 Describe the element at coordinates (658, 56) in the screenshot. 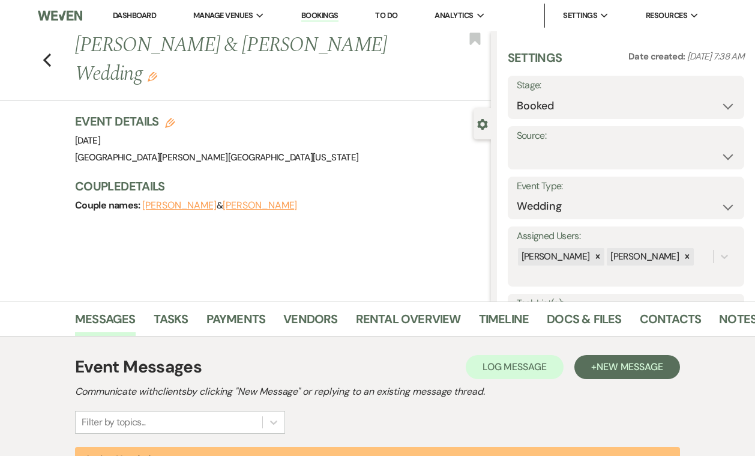

I see `span: Date created:` at that location.